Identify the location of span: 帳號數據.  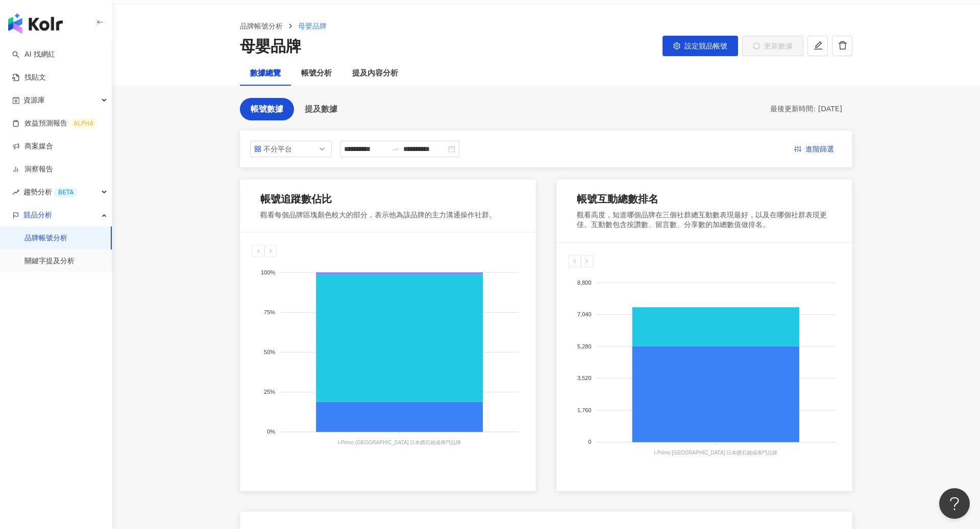
(267, 109).